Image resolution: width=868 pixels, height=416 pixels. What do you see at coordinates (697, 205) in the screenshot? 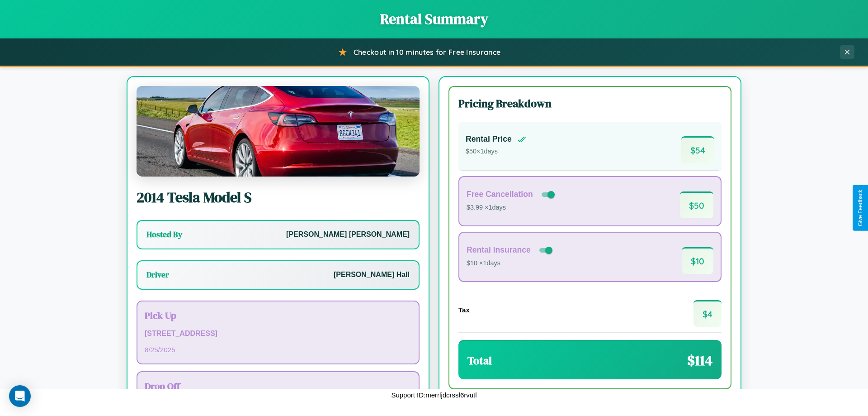
I see `span: $ 50` at bounding box center [697, 205].